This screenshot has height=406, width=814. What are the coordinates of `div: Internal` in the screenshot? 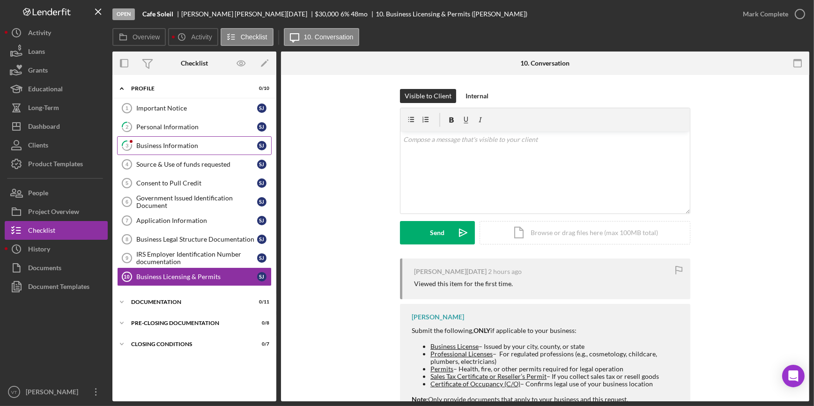 It's located at (477, 96).